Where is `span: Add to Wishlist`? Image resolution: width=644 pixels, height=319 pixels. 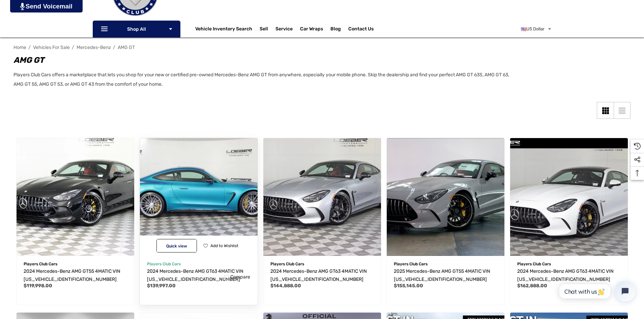
span: Add to Wishlist is located at coordinates (225, 246).